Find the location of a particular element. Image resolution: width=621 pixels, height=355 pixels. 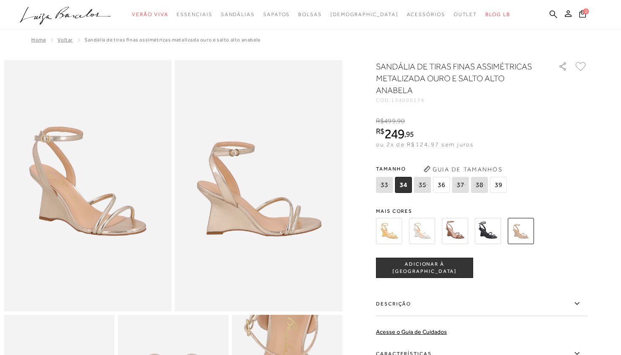

span: Outlet is located at coordinates (466, 14).